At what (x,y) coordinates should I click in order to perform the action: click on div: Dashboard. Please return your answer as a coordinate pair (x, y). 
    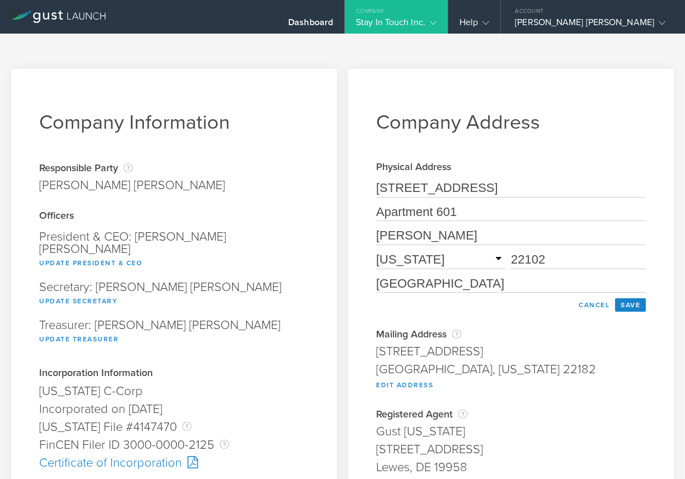
    Looking at the image, I should click on (311, 25).